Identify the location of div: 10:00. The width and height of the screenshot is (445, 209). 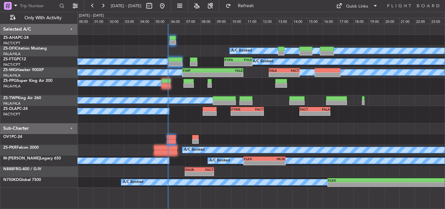
(239, 21).